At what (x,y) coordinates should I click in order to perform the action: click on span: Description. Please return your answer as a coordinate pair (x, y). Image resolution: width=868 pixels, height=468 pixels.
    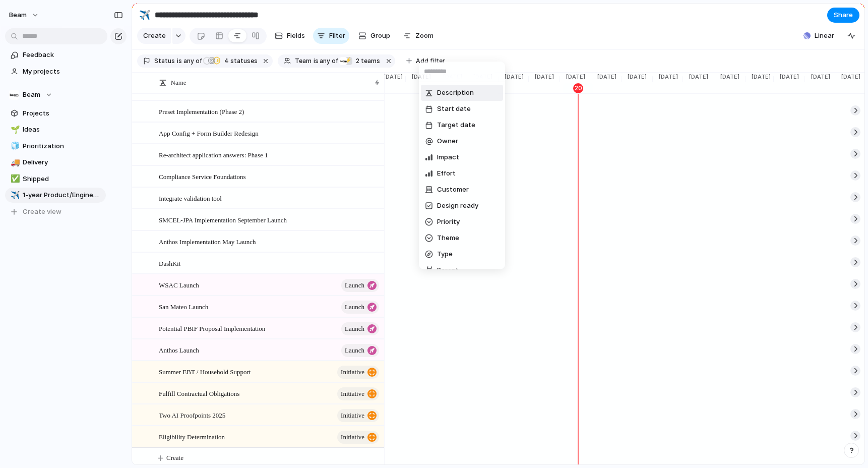
    Looking at the image, I should click on (455, 92).